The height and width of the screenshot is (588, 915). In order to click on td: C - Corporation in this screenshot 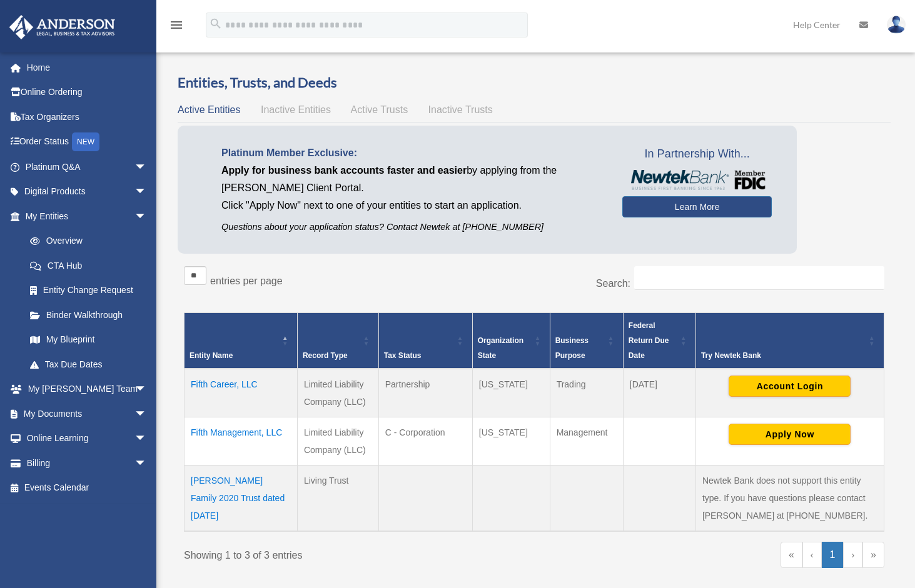, I will do `click(425, 440)`.